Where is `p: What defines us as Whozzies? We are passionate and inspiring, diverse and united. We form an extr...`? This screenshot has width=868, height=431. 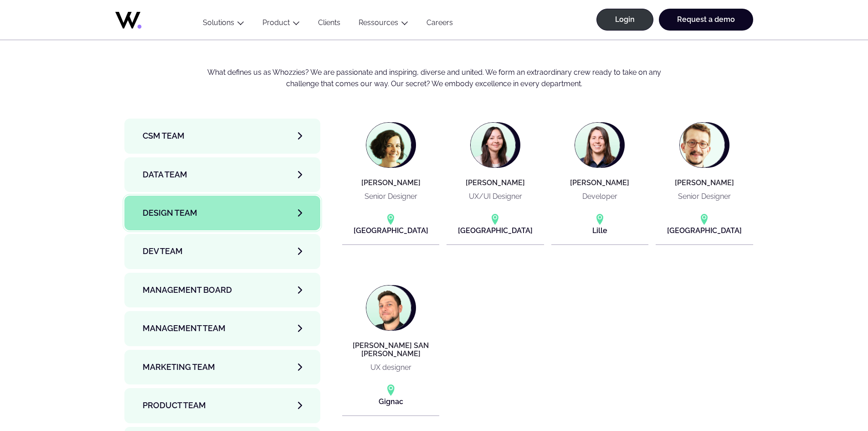 p: What defines us as Whozzies? We are passionate and inspiring, diverse and united. We form an extr... is located at coordinates (434, 78).